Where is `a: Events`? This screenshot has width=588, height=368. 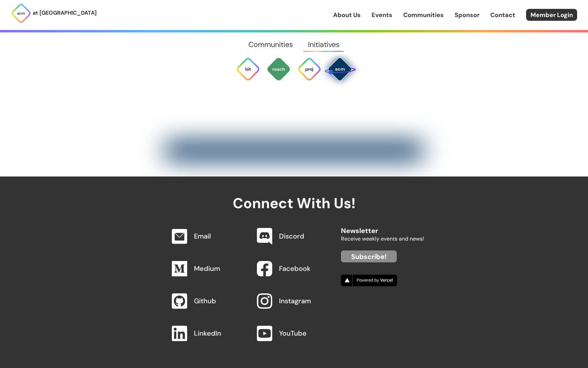
a: Events is located at coordinates (382, 15).